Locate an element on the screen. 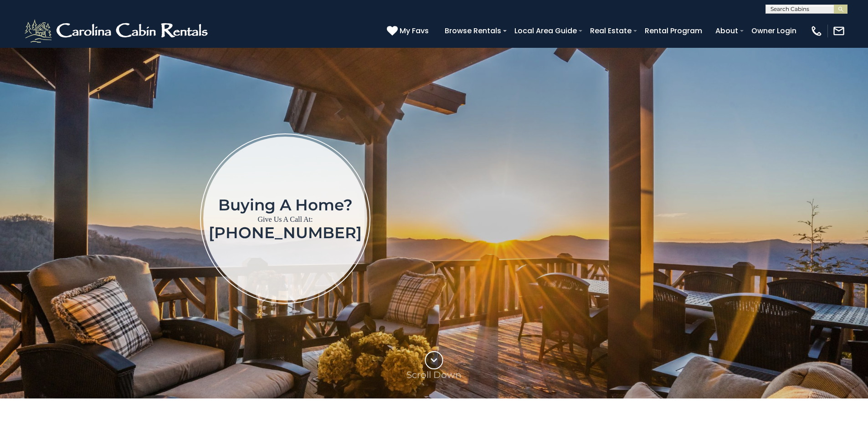 Image resolution: width=868 pixels, height=434 pixels. a: Local Area Guide is located at coordinates (546, 31).